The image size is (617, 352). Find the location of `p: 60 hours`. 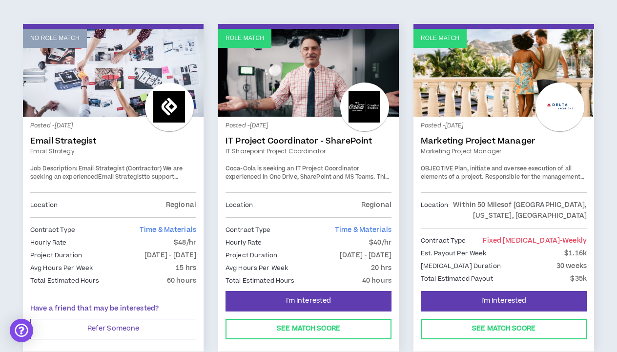

p: 60 hours is located at coordinates (181, 281).